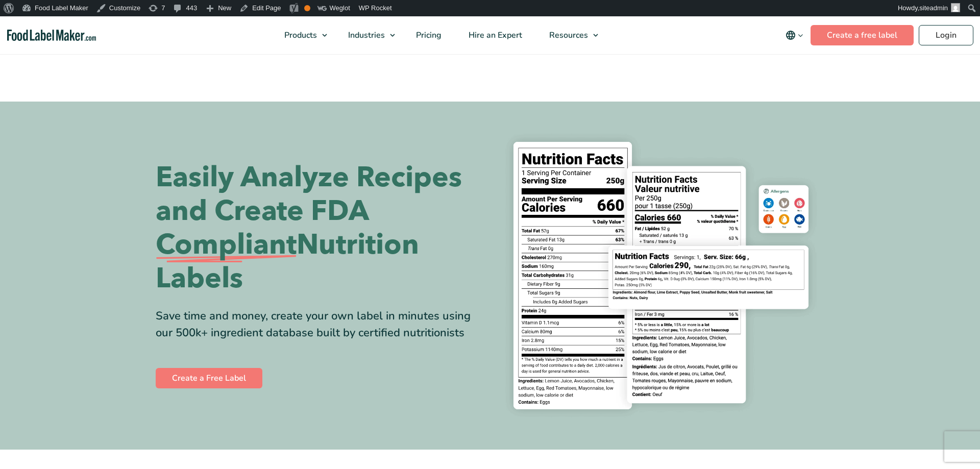  Describe the element at coordinates (862, 35) in the screenshot. I see `a: Create a free label` at that location.